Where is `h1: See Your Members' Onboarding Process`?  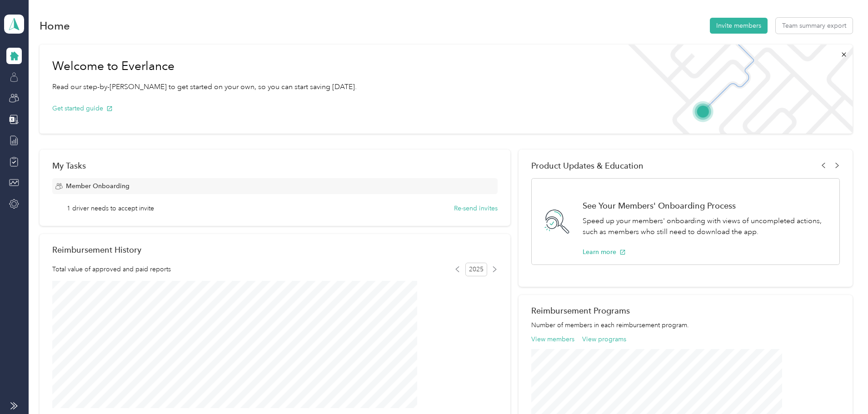 h1: See Your Members' Onboarding Process is located at coordinates (706, 206).